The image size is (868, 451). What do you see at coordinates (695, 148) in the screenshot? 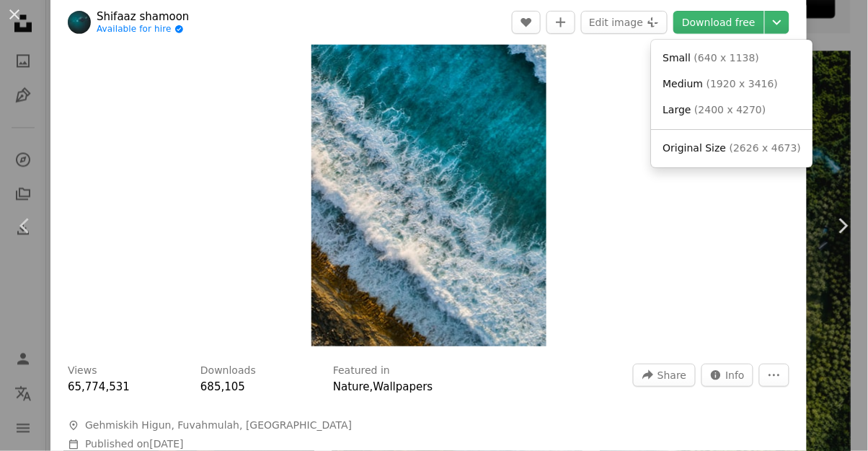
I see `span: Original Size` at bounding box center [695, 148].